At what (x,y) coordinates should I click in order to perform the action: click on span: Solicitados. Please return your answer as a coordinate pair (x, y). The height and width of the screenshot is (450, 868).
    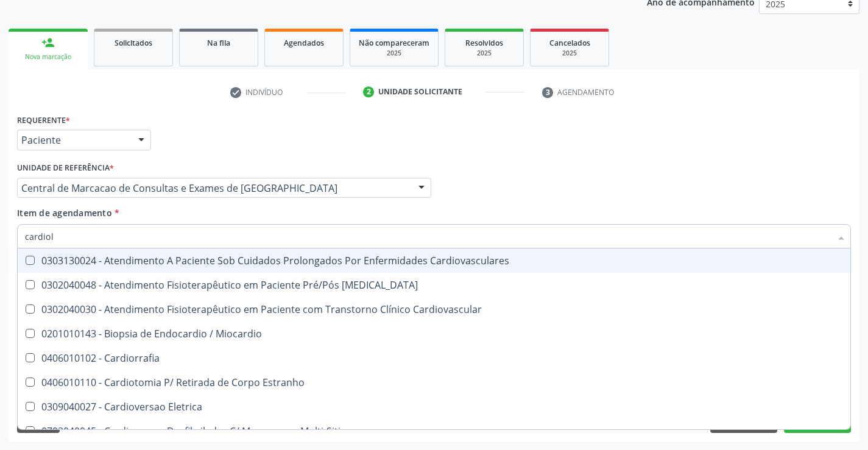
    Looking at the image, I should click on (133, 42).